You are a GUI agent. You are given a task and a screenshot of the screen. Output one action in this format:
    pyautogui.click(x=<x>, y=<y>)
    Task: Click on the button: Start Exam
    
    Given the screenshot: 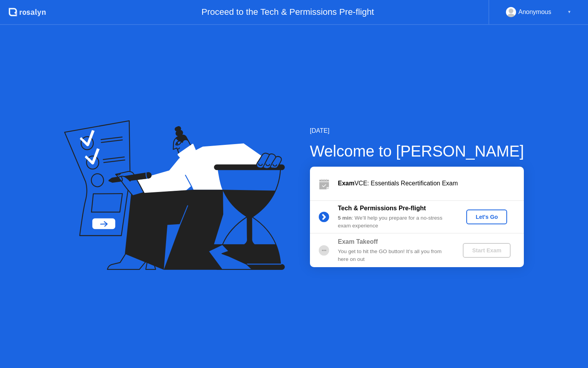 What is the action you would take?
    pyautogui.click(x=486, y=251)
    